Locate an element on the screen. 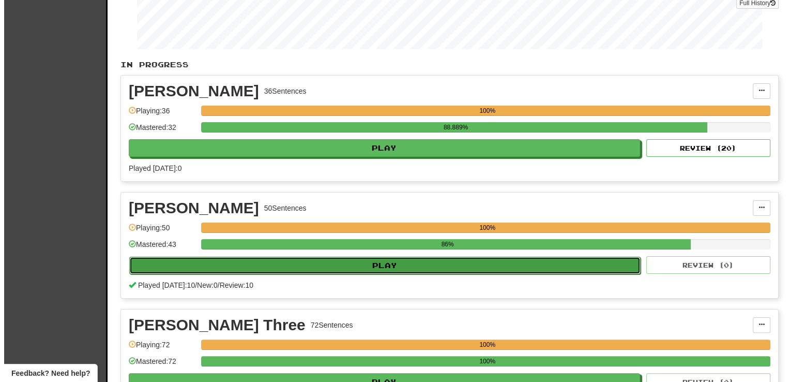  div: Playing: 36 is located at coordinates (158, 114).